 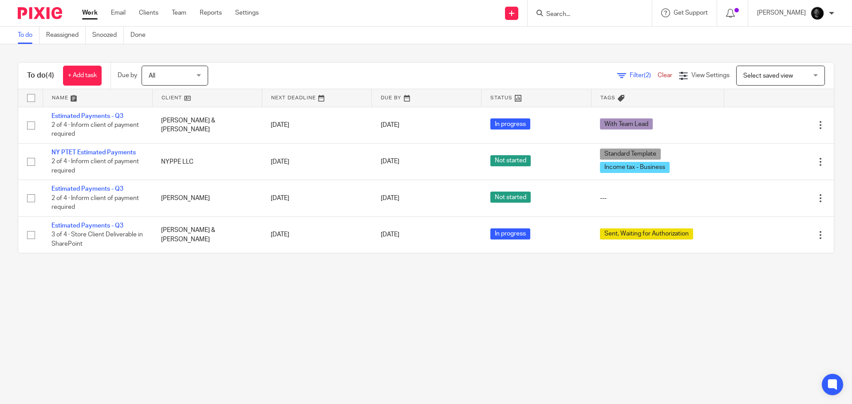 What do you see at coordinates (626, 124) in the screenshot?
I see `span: With Team Lead` at bounding box center [626, 124].